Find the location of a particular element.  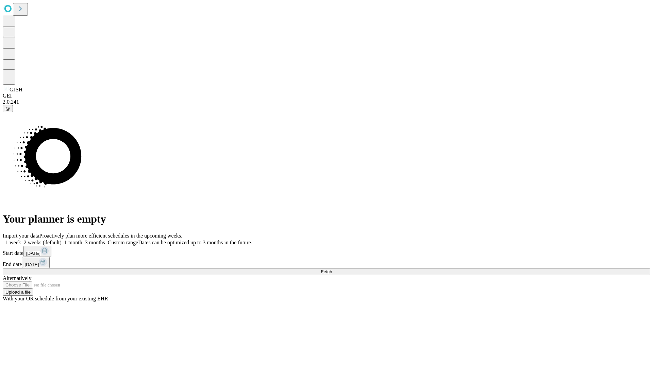

div: GEI is located at coordinates (327, 96).